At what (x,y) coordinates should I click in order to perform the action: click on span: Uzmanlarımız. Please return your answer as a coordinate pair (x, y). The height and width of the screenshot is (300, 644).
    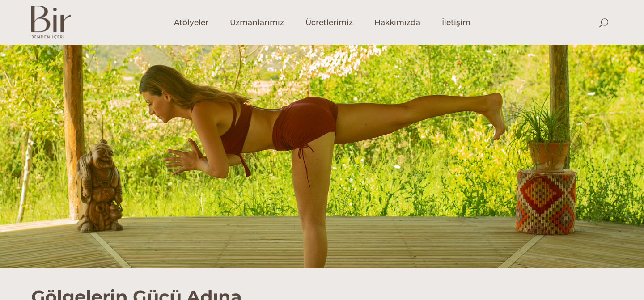
    Looking at the image, I should click on (257, 23).